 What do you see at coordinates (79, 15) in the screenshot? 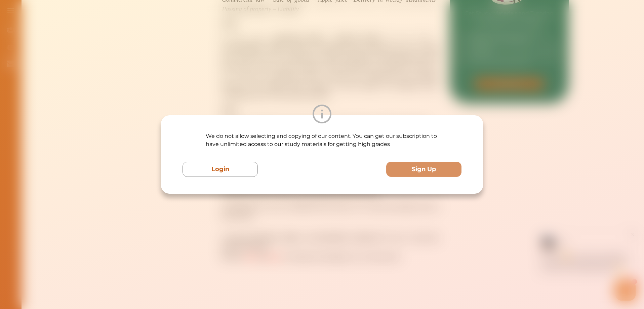
I see `div: Nini` at bounding box center [79, 15].